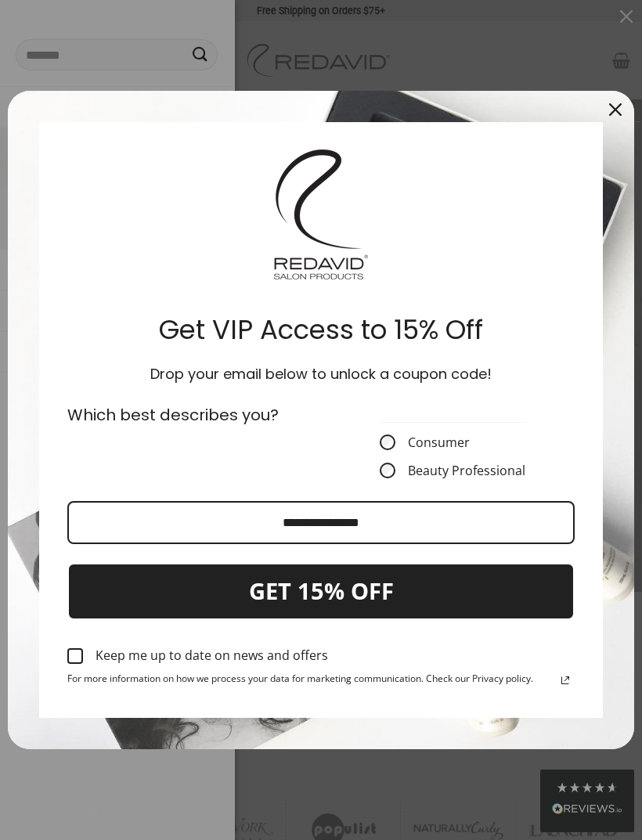 The image size is (642, 840). Describe the element at coordinates (615, 110) in the screenshot. I see `svg: close icon` at that location.